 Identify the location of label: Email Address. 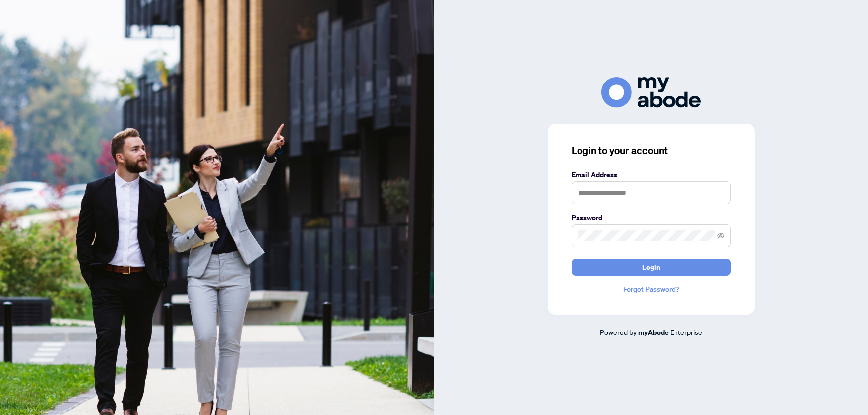
(651, 175).